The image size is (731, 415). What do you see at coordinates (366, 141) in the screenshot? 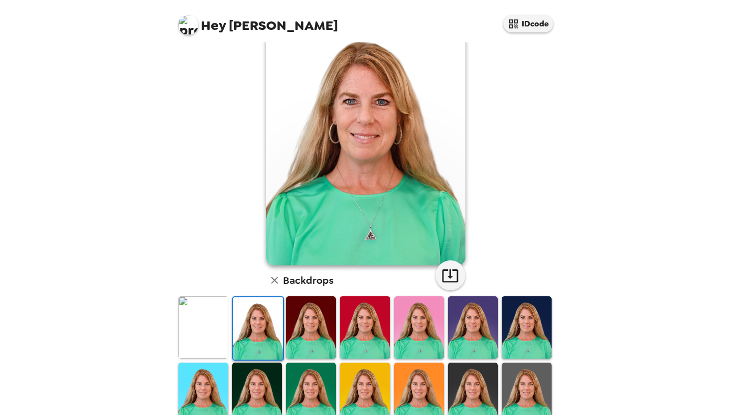
I see `img: user` at bounding box center [366, 141].